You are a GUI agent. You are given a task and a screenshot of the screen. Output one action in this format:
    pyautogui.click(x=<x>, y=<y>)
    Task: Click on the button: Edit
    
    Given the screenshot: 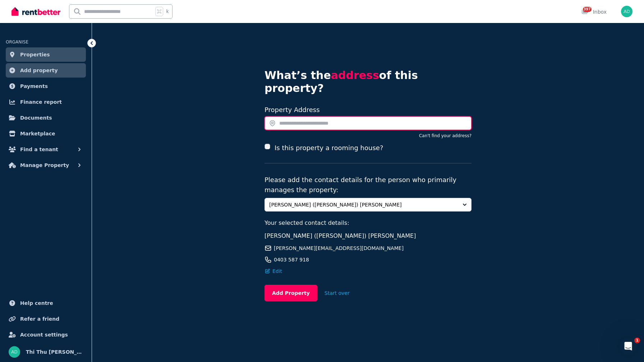 What is the action you would take?
    pyautogui.click(x=273, y=271)
    